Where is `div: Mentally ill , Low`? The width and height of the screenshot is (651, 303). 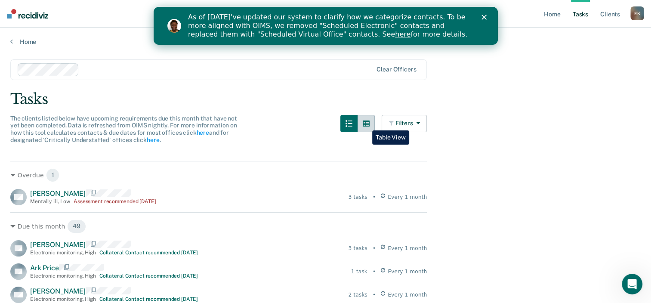
div: Mentally ill , Low is located at coordinates (50, 201).